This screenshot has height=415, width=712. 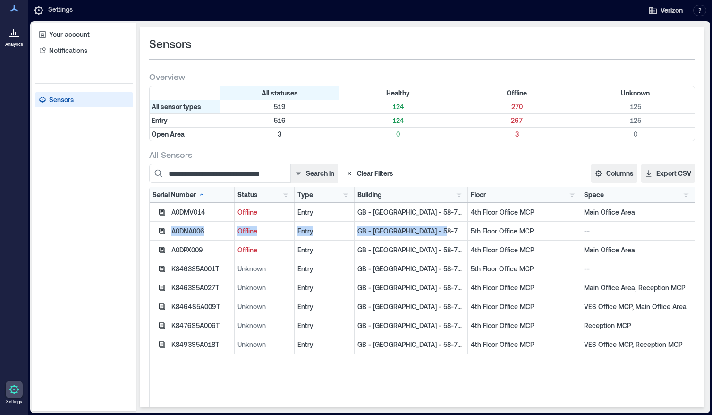 I want to click on div: Floor, so click(x=478, y=195).